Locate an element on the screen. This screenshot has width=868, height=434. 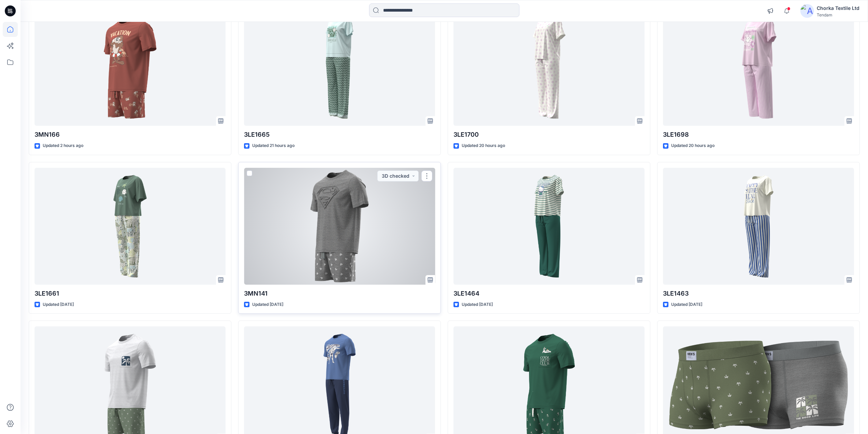
p: 3LE1700 is located at coordinates (549, 135).